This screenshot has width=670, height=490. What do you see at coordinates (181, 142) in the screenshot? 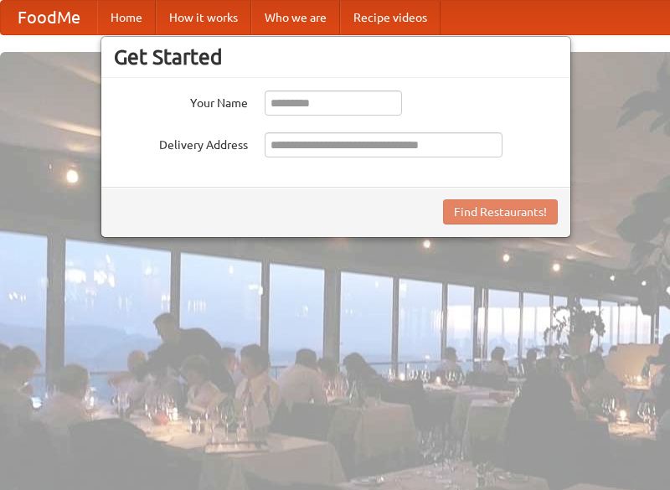
I see `label: Delivery Address` at bounding box center [181, 142].